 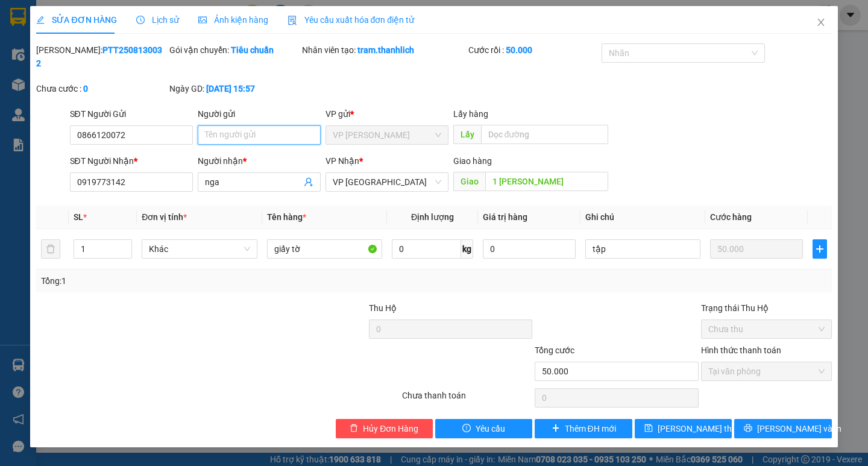 I want to click on div: Gói vận chuyển:, so click(x=234, y=50).